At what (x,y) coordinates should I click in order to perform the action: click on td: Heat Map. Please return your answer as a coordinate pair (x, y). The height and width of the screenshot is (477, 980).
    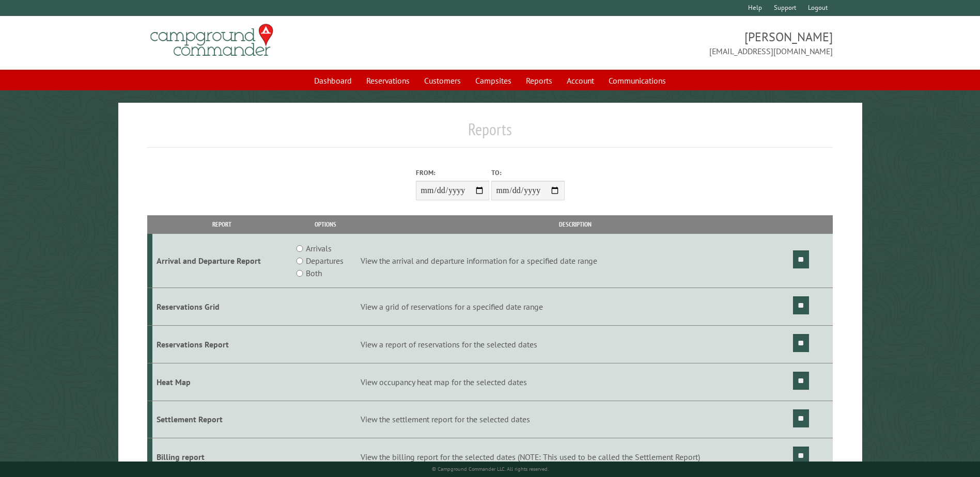
    Looking at the image, I should click on (221, 382).